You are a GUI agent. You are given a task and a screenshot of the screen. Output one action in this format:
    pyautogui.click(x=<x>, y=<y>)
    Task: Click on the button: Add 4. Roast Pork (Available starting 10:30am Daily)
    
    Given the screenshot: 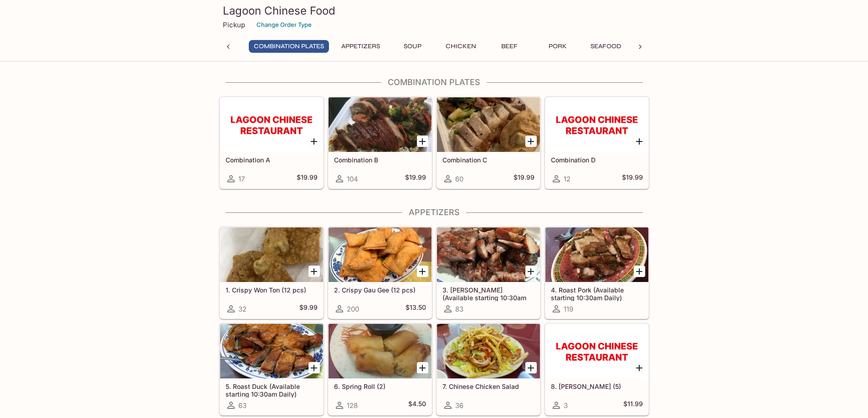 What is the action you would take?
    pyautogui.click(x=639, y=272)
    